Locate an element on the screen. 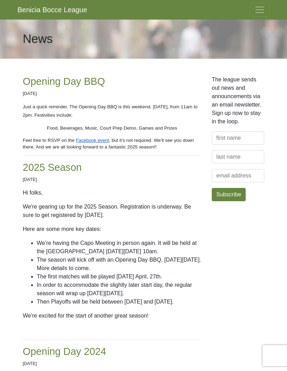  a: 2025 Season is located at coordinates (52, 168).